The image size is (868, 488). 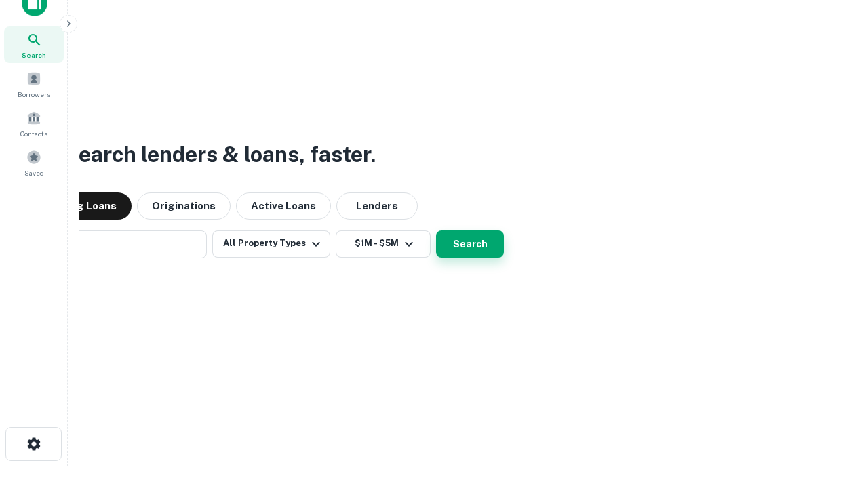 I want to click on a: Search, so click(x=34, y=45).